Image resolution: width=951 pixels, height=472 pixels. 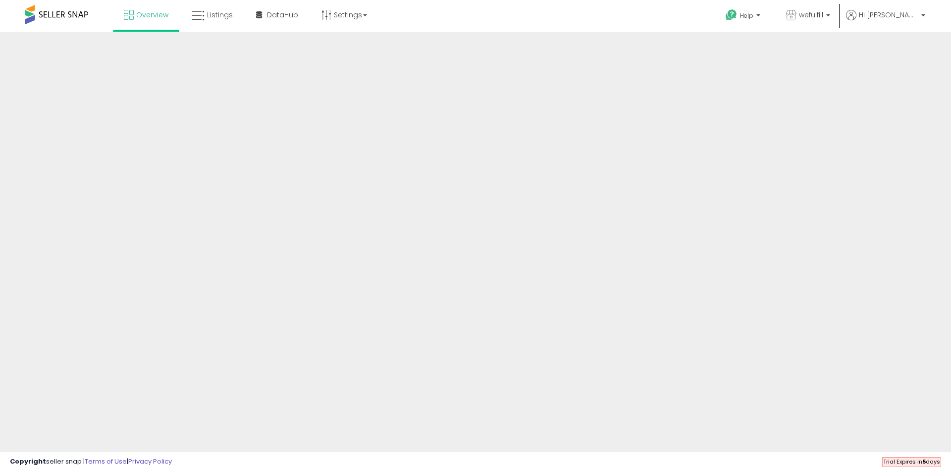 I want to click on span: DataHub, so click(x=282, y=15).